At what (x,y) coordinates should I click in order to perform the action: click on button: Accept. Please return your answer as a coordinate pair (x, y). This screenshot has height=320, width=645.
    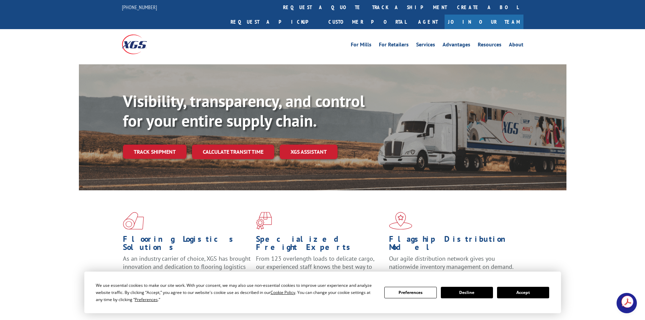
    Looking at the image, I should click on (523, 293).